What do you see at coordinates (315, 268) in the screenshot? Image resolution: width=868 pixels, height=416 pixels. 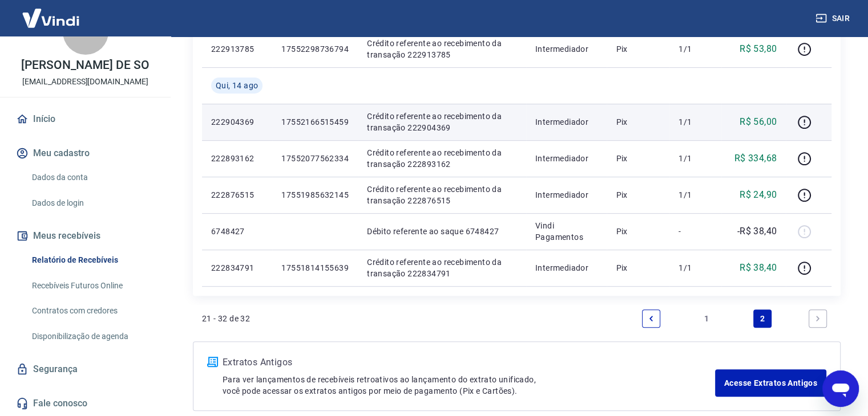 I see `p: 17551814155639` at bounding box center [315, 268].